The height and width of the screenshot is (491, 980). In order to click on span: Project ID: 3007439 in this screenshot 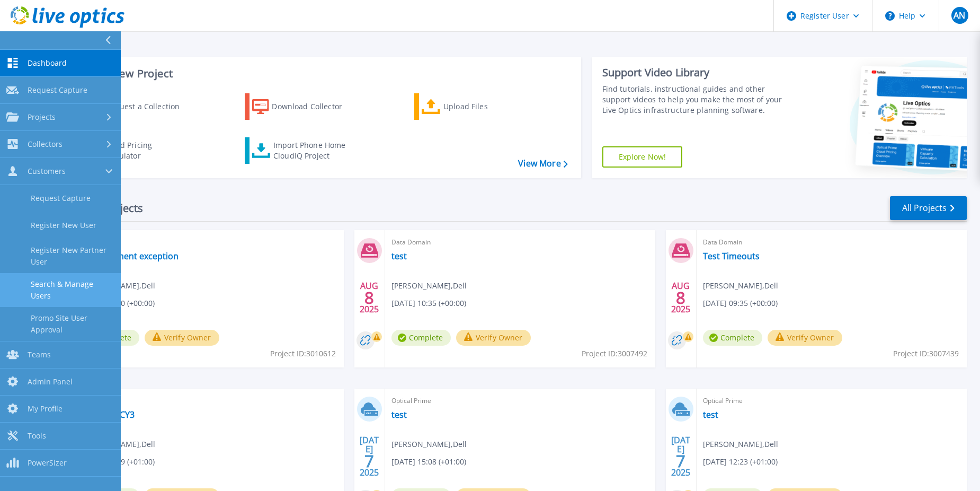, I will do `click(926, 353)`.